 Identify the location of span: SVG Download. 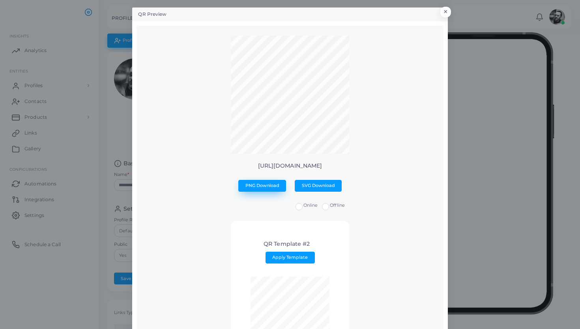
(319, 186).